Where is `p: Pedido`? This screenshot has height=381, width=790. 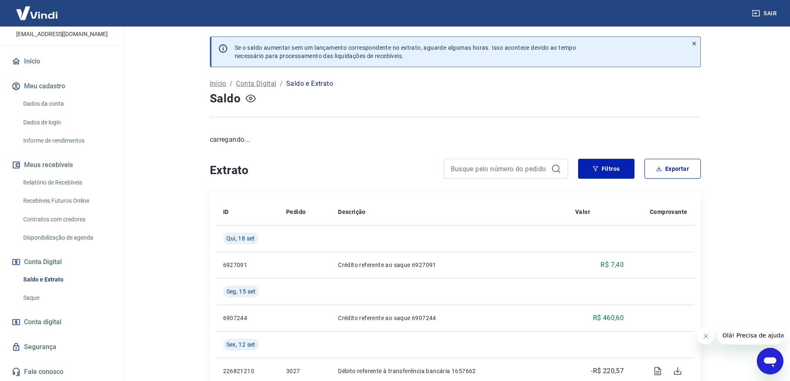
p: Pedido is located at coordinates (296, 212).